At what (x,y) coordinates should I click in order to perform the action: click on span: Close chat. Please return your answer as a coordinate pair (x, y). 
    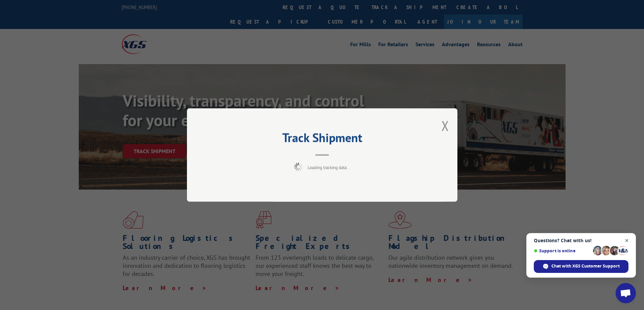
    Looking at the image, I should click on (627, 241).